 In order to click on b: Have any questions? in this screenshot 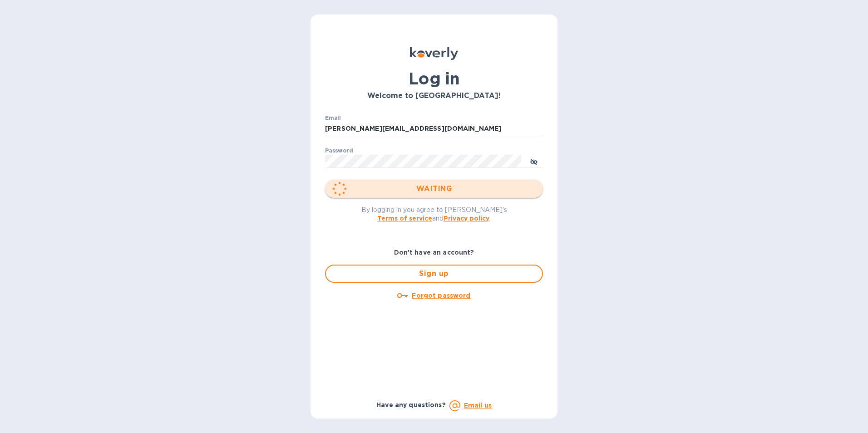, I will do `click(411, 405)`.